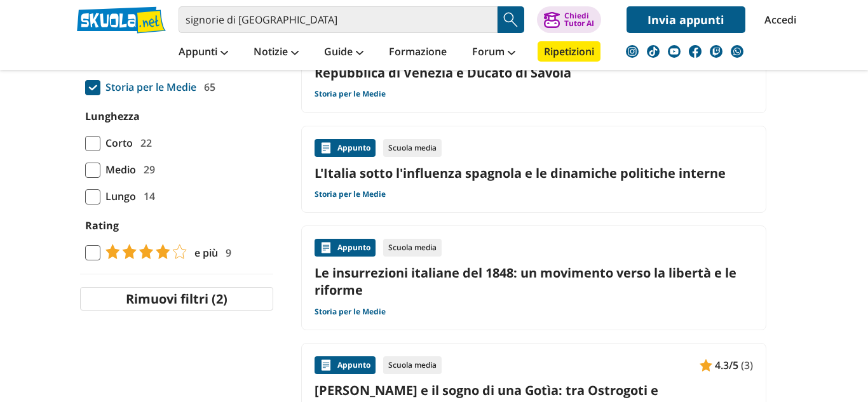  I want to click on a: Accedi, so click(778, 20).